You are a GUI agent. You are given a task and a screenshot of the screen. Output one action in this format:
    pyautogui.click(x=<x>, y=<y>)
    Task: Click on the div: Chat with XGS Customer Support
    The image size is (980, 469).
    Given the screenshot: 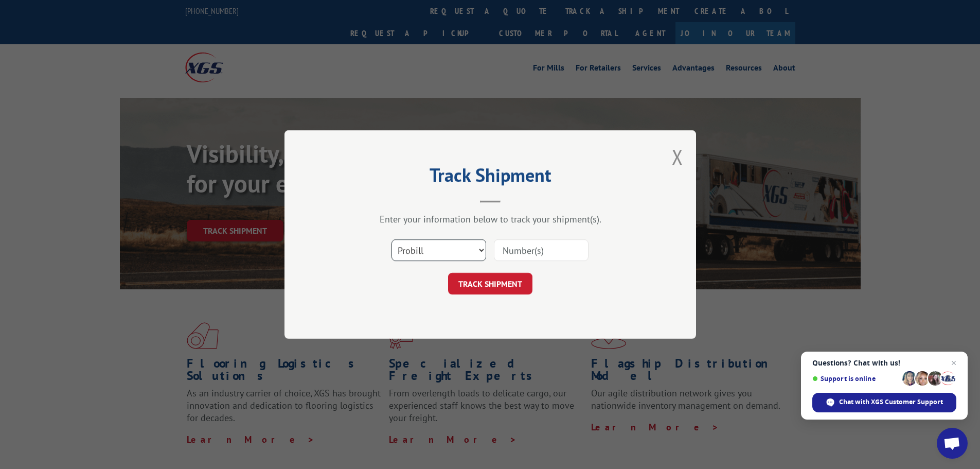 What is the action you would take?
    pyautogui.click(x=884, y=402)
    